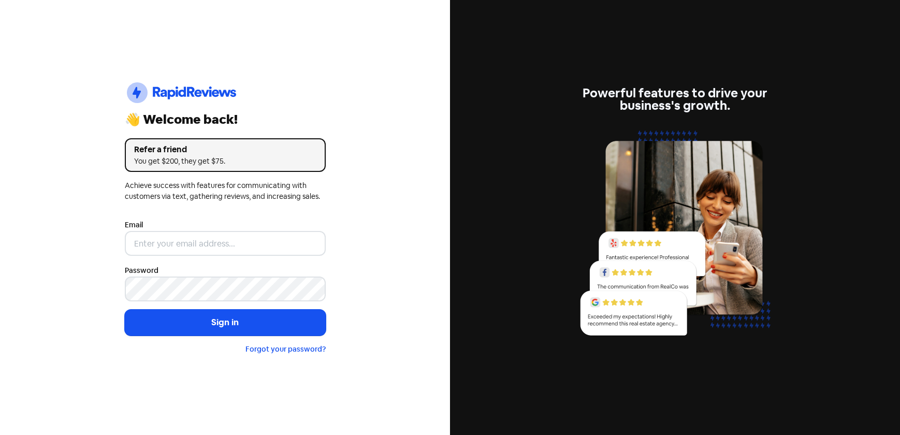  Describe the element at coordinates (225, 120) in the screenshot. I see `div: 👋 Welcome back!` at that location.